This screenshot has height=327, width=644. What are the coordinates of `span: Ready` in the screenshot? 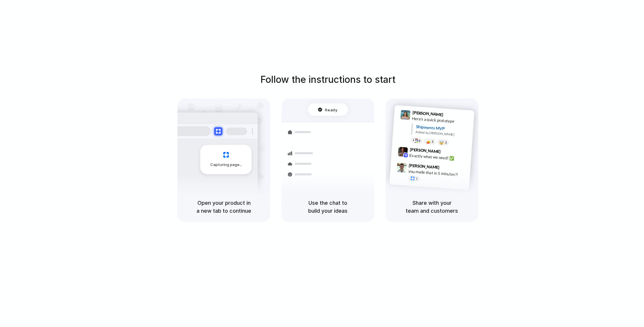 It's located at (331, 110).